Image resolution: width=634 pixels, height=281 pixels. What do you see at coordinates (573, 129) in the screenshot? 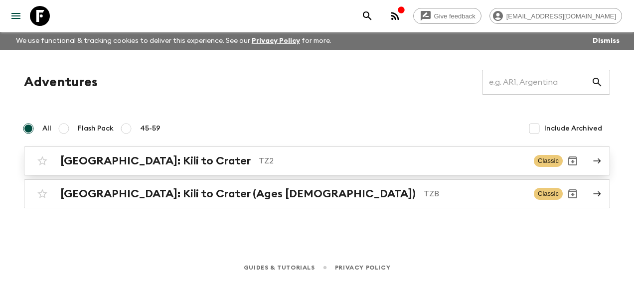
I see `span: Include Archived` at bounding box center [573, 129].